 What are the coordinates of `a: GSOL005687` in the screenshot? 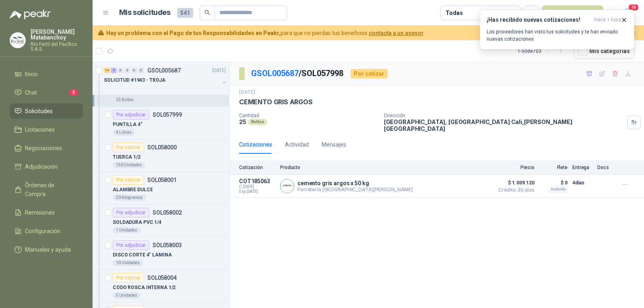 It's located at (275, 73).